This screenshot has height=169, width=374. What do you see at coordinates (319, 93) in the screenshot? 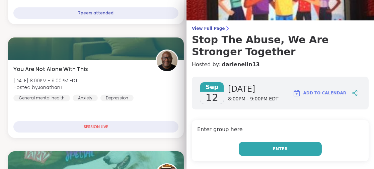
I see `button: Add to Calendar` at bounding box center [319, 93].